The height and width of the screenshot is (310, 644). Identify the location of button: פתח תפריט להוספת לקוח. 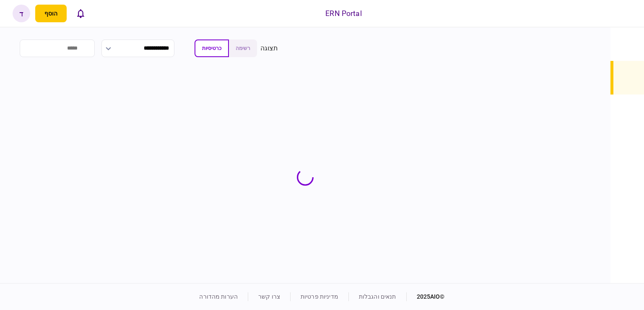
(51, 13).